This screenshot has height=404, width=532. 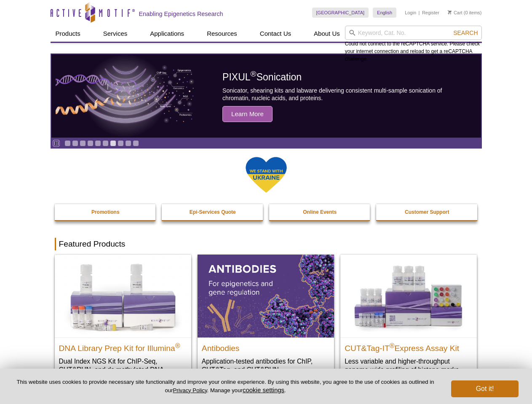 What do you see at coordinates (90, 143) in the screenshot?
I see `a: Go to slide 4` at bounding box center [90, 143].